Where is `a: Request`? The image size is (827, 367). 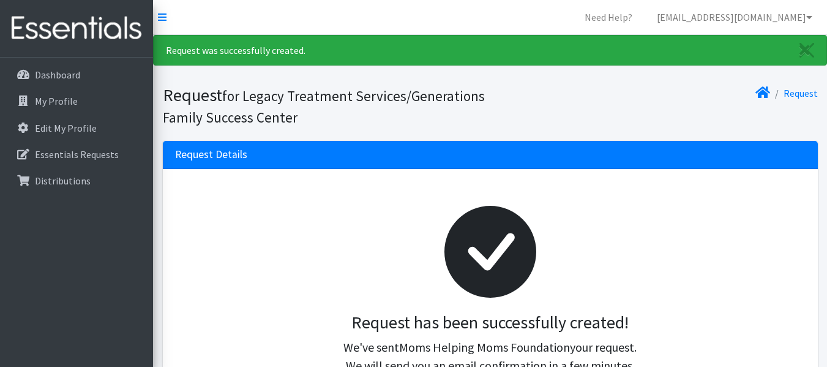 a: Request is located at coordinates (801, 93).